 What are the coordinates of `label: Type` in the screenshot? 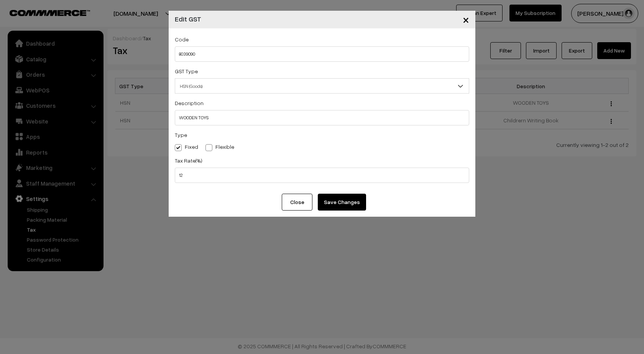 It's located at (181, 135).